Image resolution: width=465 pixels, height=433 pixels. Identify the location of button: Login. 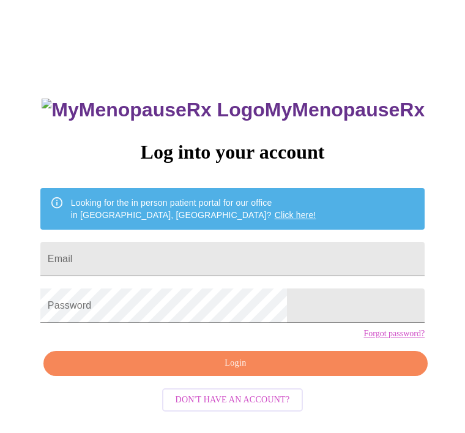
(236, 363).